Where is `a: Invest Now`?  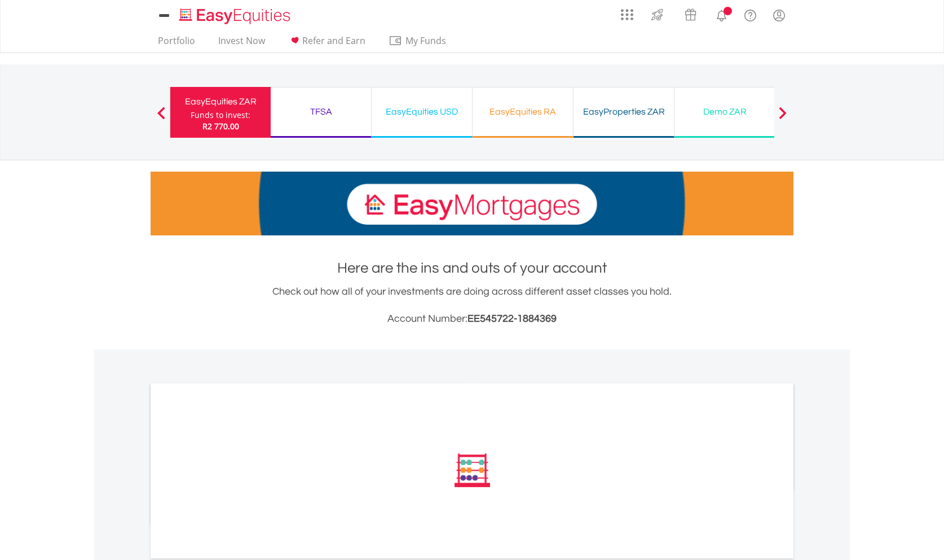
a: Invest Now is located at coordinates (241, 44).